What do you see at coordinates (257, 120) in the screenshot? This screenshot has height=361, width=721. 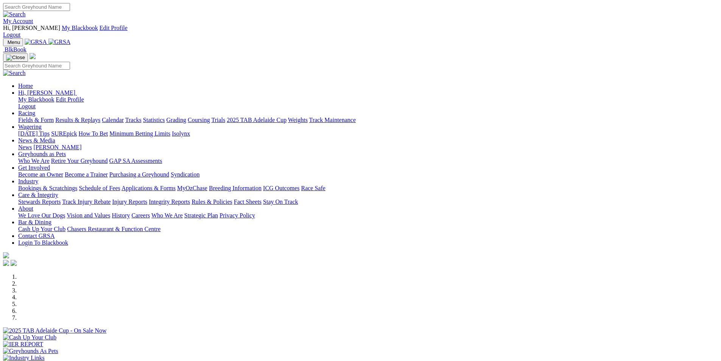 I see `a: 2025 TAB Adelaide Cup` at bounding box center [257, 120].